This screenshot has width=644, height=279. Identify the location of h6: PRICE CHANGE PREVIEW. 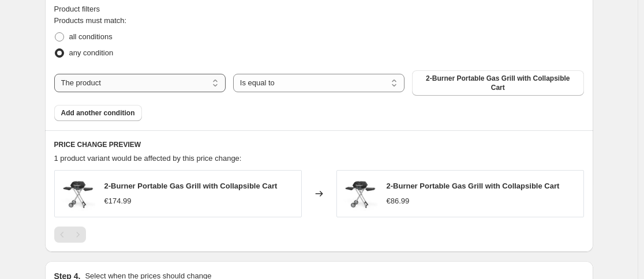
(319, 145).